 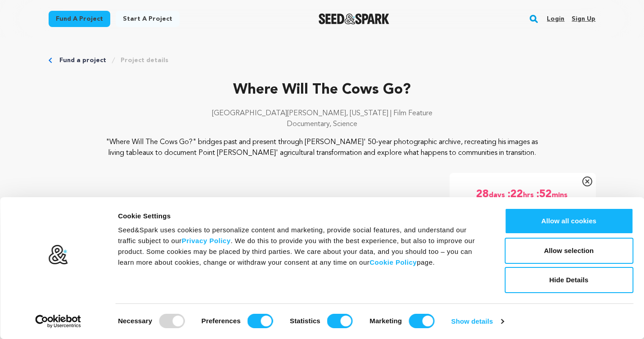 I want to click on p: Where Will The Cows Go?, so click(x=322, y=90).